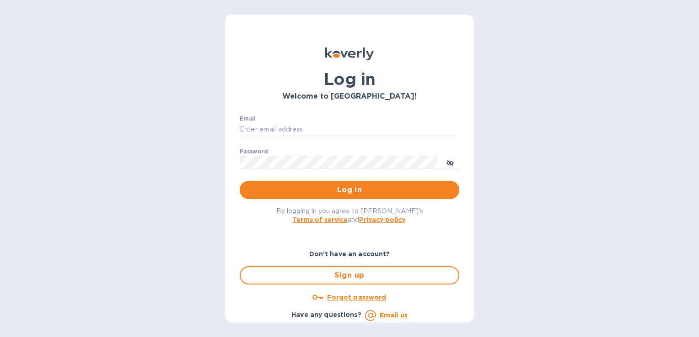 The width and height of the screenshot is (699, 337). Describe the element at coordinates (349, 54) in the screenshot. I see `img: Koverly` at that location.